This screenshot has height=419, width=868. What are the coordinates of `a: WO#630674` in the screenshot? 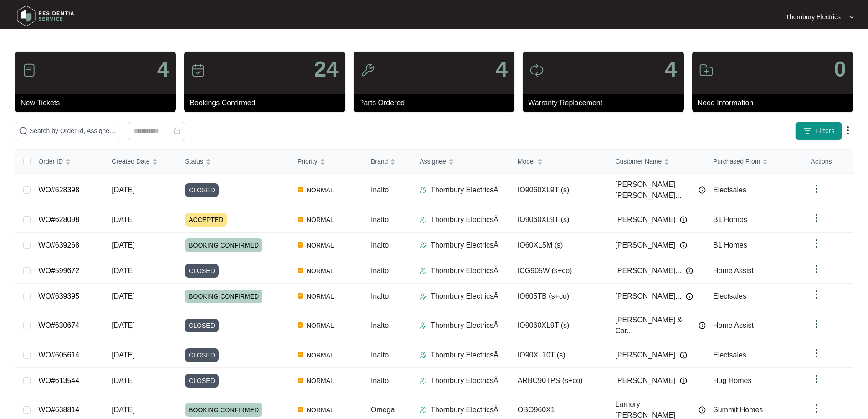 It's located at (59, 325).